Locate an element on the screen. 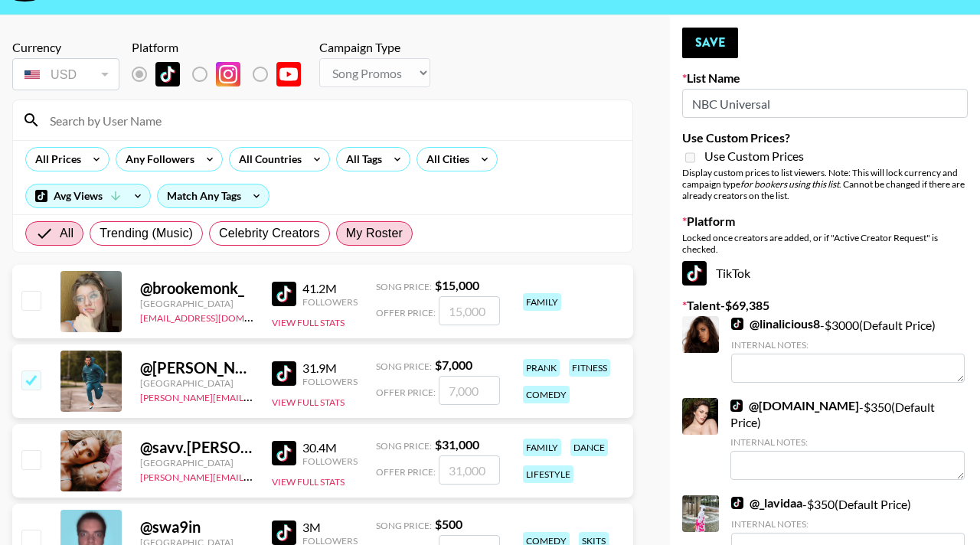  label: Platform is located at coordinates (825, 221).